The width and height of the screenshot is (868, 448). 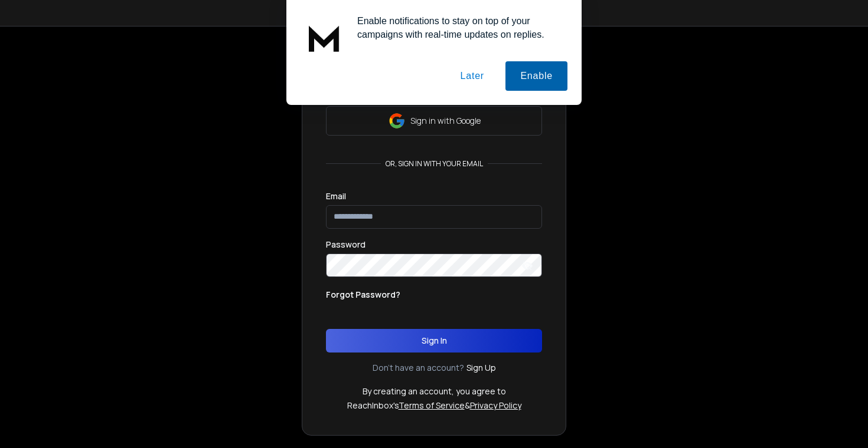 I want to click on a: Privacy Policy, so click(x=495, y=406).